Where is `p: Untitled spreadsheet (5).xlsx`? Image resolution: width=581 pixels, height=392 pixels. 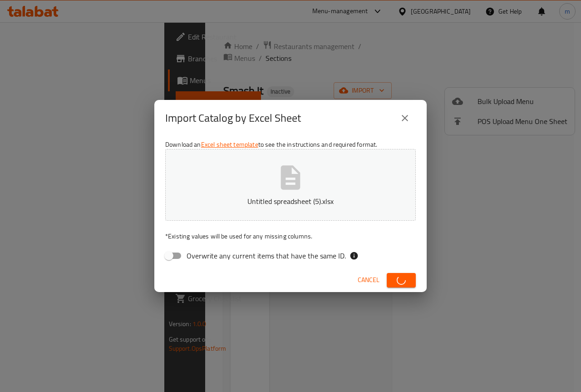
p: Untitled spreadsheet (5).xlsx is located at coordinates (290, 201).